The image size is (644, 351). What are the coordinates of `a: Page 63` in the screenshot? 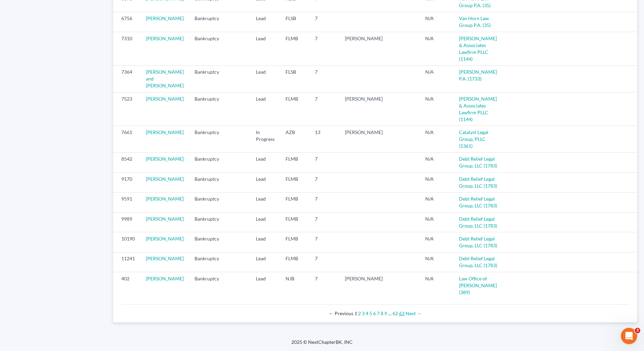 It's located at (402, 313).